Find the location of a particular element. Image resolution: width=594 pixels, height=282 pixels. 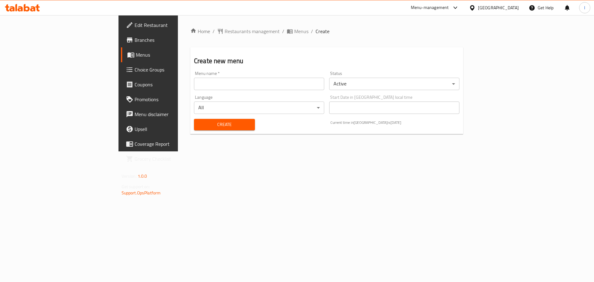

nav: breadcrumb is located at coordinates (327, 31).